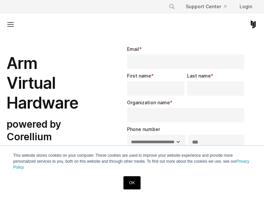 This screenshot has width=264, height=198. Describe the element at coordinates (210, 7) in the screenshot. I see `div: Navigation Menu` at that location.